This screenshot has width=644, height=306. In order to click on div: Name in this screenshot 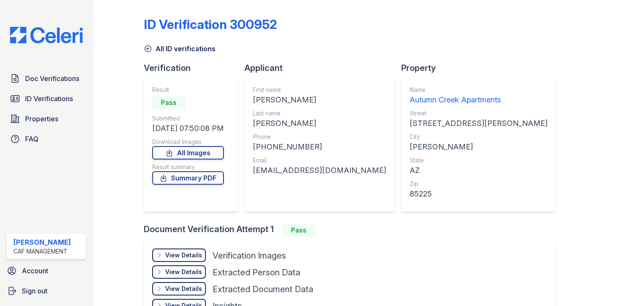, I will do `click(478, 90)`.